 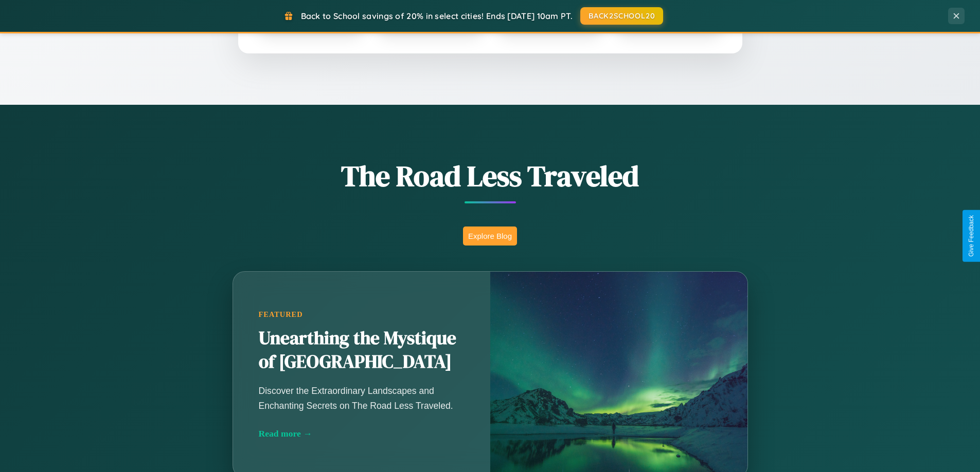 What do you see at coordinates (362, 434) in the screenshot?
I see `div: Read more →` at bounding box center [362, 434].